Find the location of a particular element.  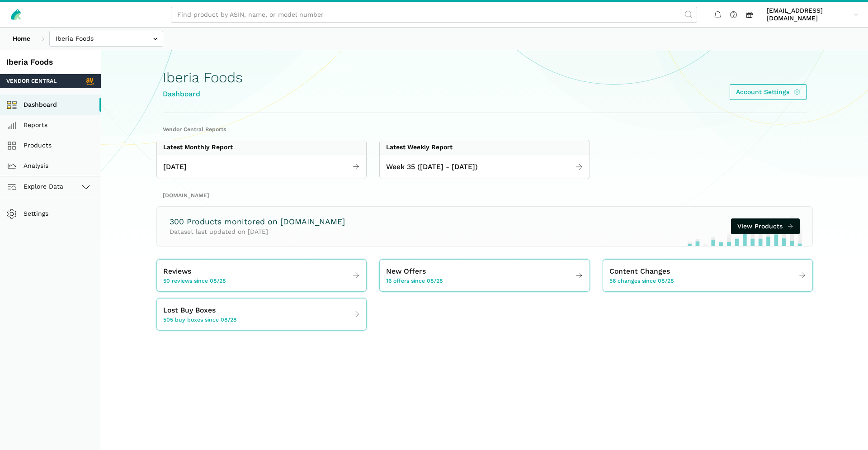

span: Lost Buy Boxes is located at coordinates (189, 311).